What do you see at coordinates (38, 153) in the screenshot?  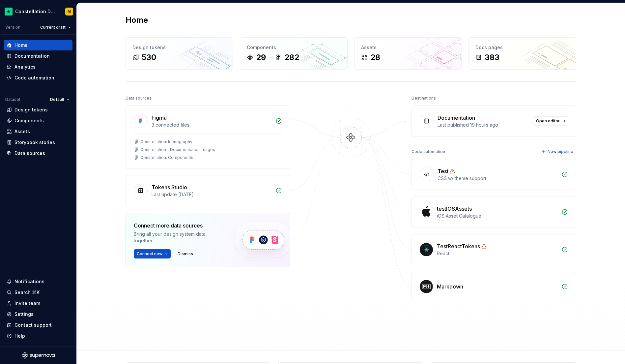 I see `a: Data sources` at bounding box center [38, 153].